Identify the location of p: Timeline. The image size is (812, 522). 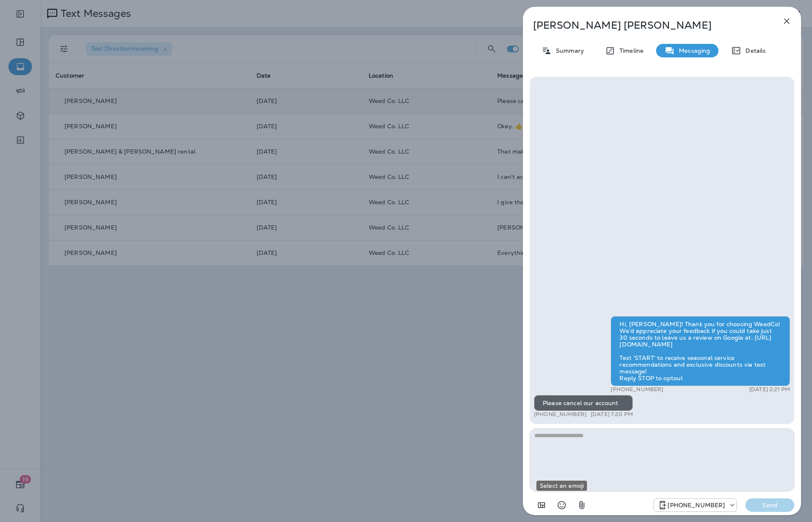
(629, 51).